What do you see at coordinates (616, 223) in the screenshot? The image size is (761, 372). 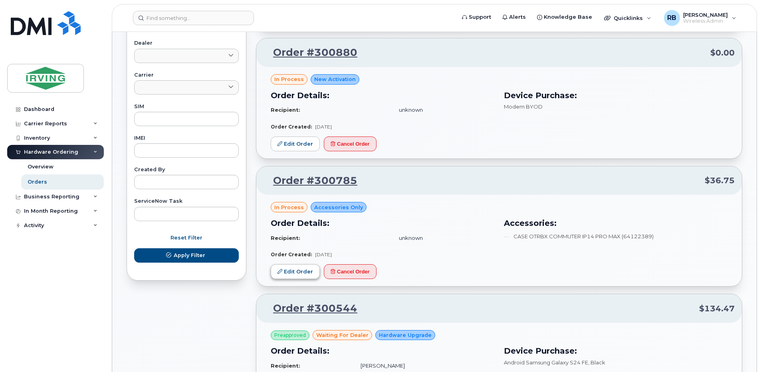 I see `h3: Accessories:` at bounding box center [616, 223].